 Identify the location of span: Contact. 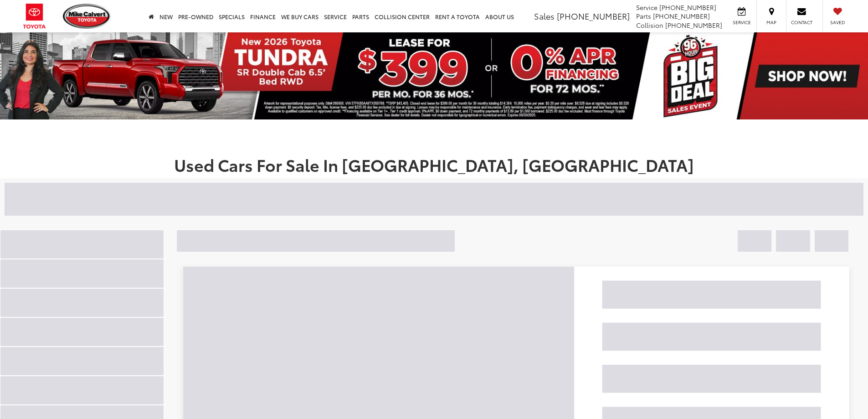
(801, 22).